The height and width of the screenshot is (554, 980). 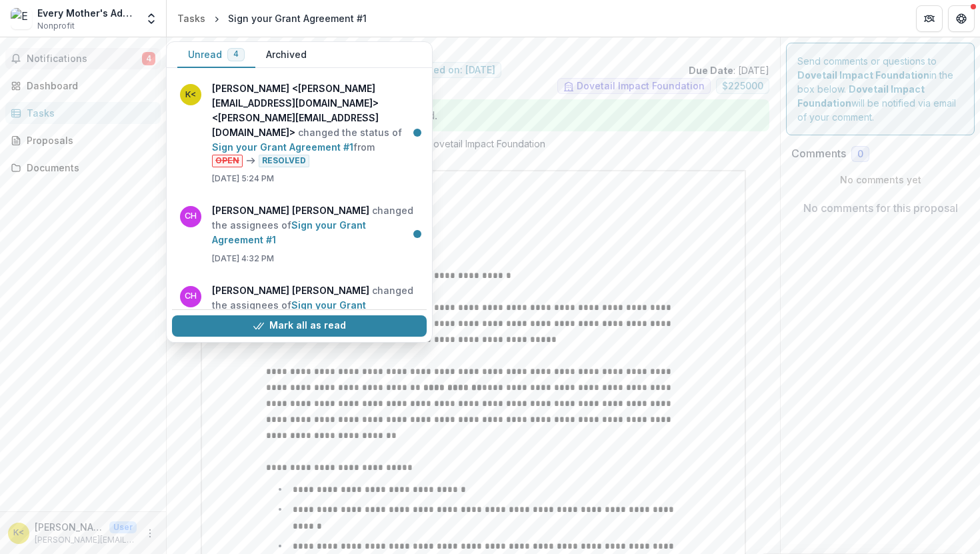 I want to click on a: Documents, so click(x=83, y=167).